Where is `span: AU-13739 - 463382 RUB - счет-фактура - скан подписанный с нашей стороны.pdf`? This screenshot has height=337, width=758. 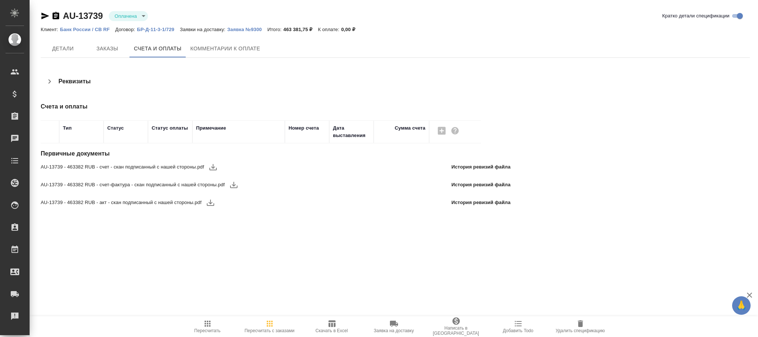
span: AU-13739 - 463382 RUB - счет-фактура - скан подписанный с нашей стороны.pdf is located at coordinates (133, 185).